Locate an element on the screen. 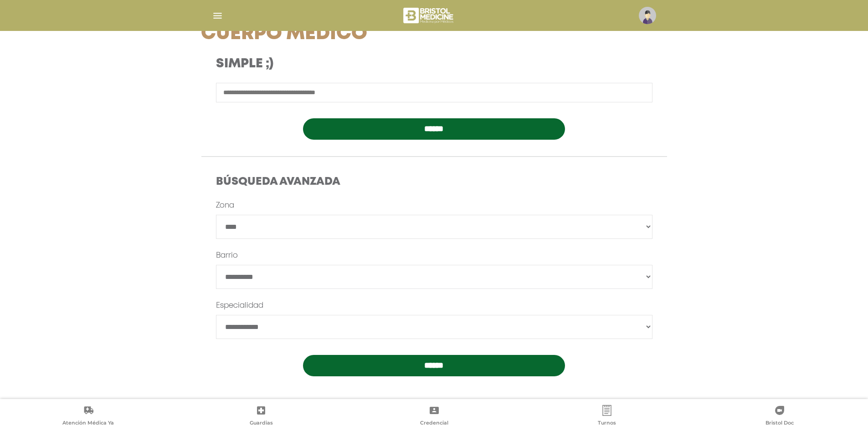 The image size is (868, 430). a: Bristol Doc is located at coordinates (780, 417).